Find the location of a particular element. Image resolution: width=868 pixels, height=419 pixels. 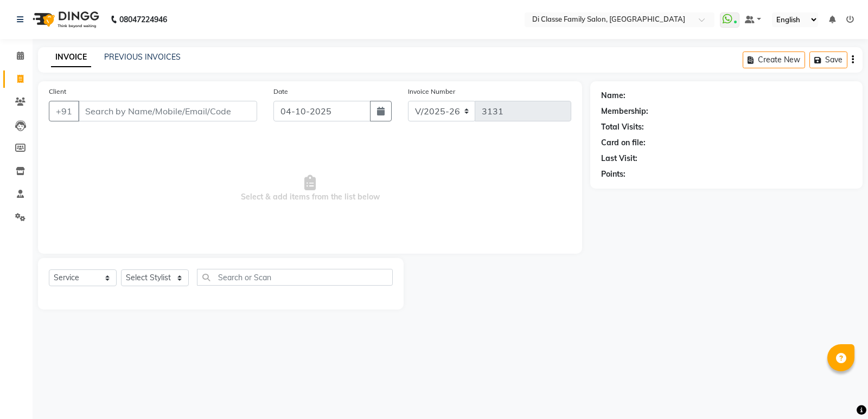

a: PREVIOUS INVOICES is located at coordinates (142, 57).